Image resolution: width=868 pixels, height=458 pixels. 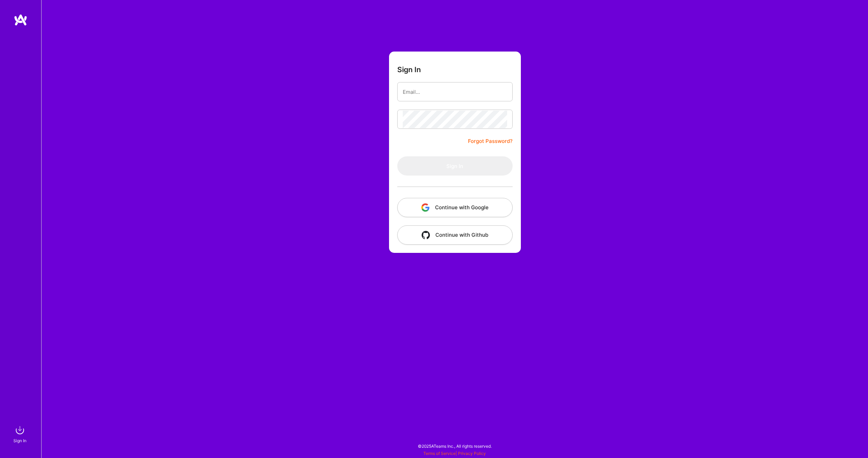 I want to click on button: Continue with Google, so click(x=455, y=207).